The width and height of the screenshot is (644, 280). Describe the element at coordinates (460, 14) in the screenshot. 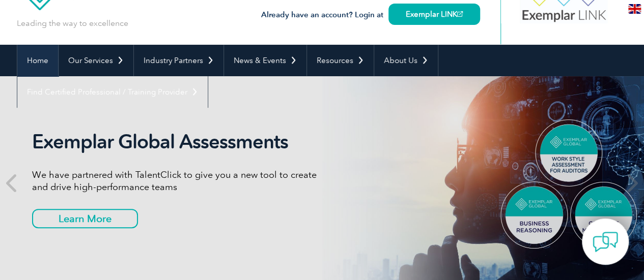

I see `img: open_square.png` at that location.